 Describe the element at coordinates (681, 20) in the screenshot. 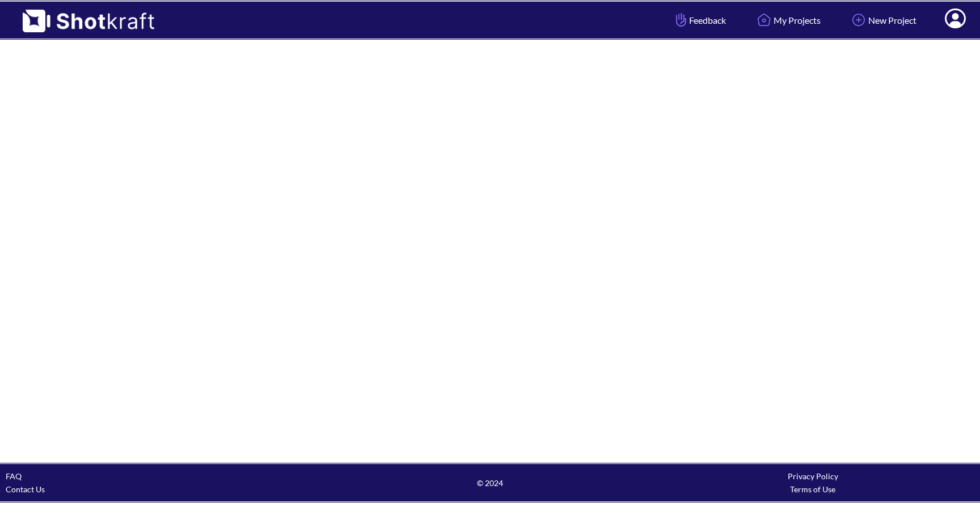

I see `img: Hand Icon` at that location.